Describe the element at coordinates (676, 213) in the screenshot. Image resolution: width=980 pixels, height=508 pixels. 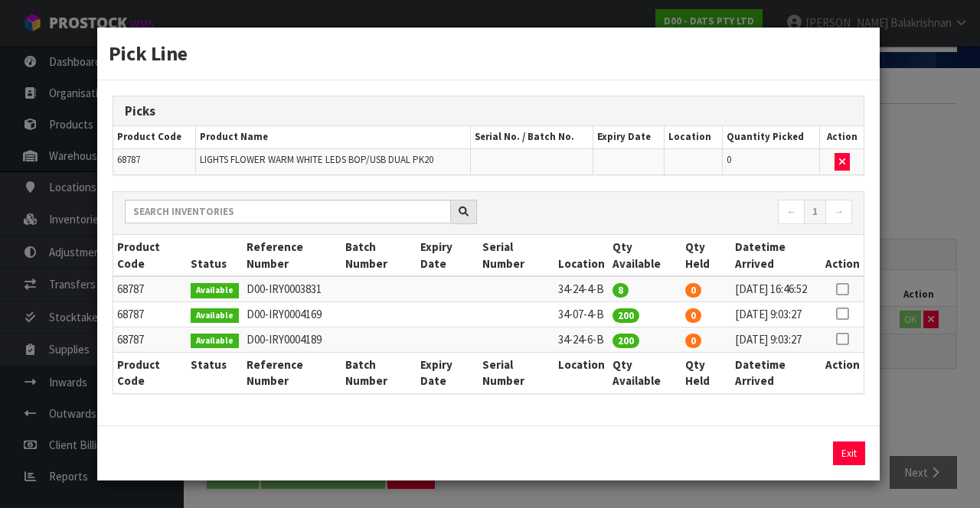
I see `nav: Page navigation` at that location.